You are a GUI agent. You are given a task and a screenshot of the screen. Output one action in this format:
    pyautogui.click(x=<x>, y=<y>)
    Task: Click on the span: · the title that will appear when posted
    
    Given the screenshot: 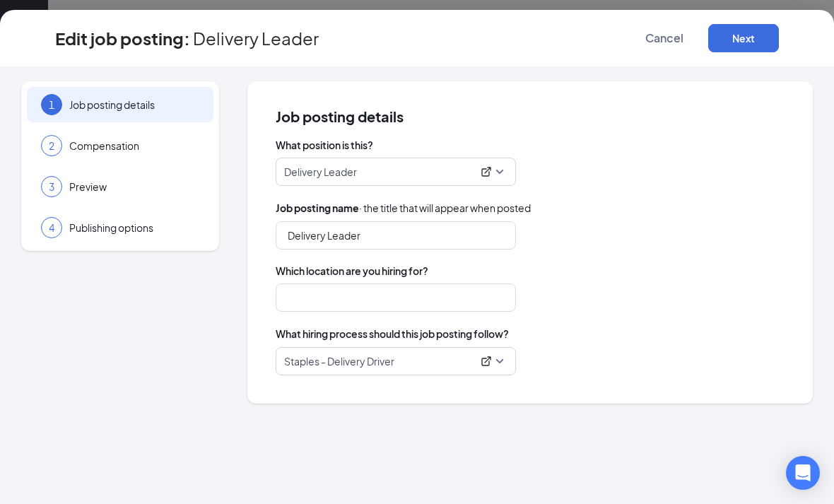 What is the action you would take?
    pyautogui.click(x=403, y=208)
    